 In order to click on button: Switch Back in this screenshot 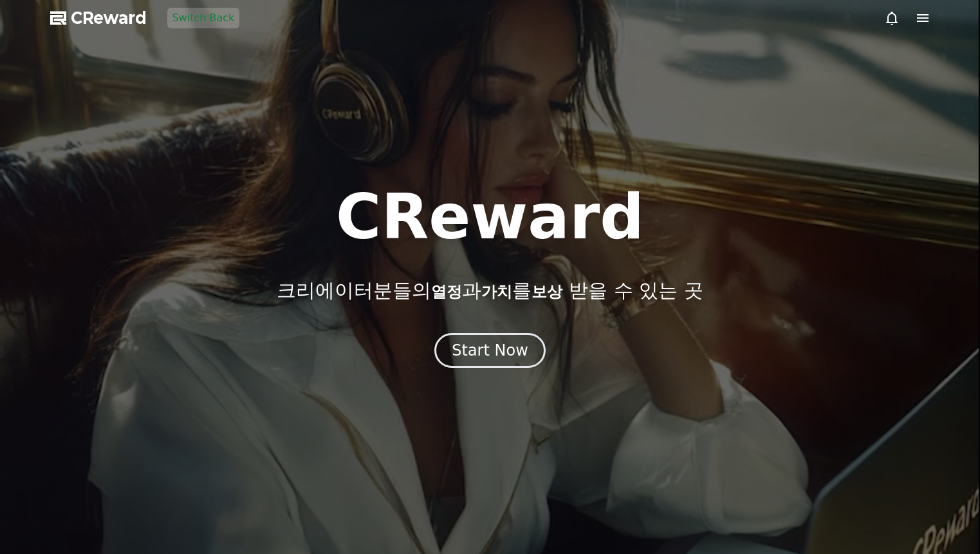, I will do `click(203, 18)`.